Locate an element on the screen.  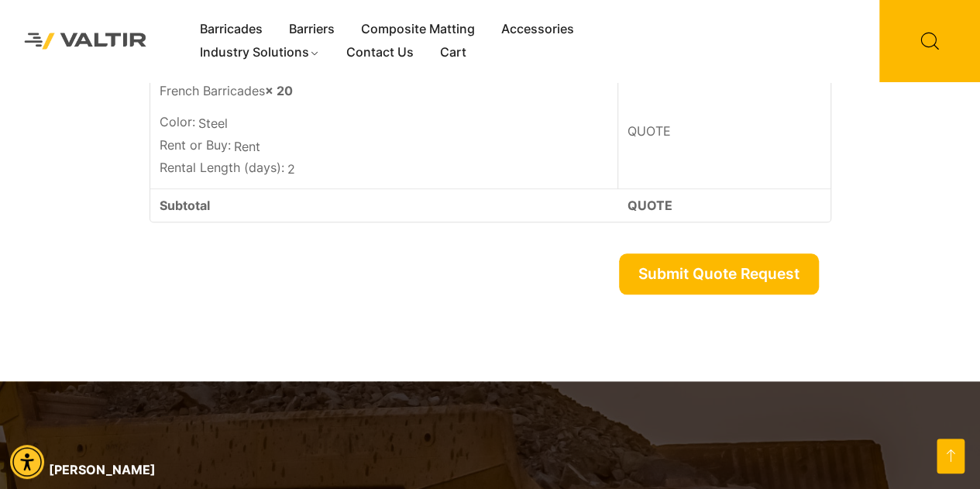
dt: Rent or Buy: is located at coordinates (195, 145).